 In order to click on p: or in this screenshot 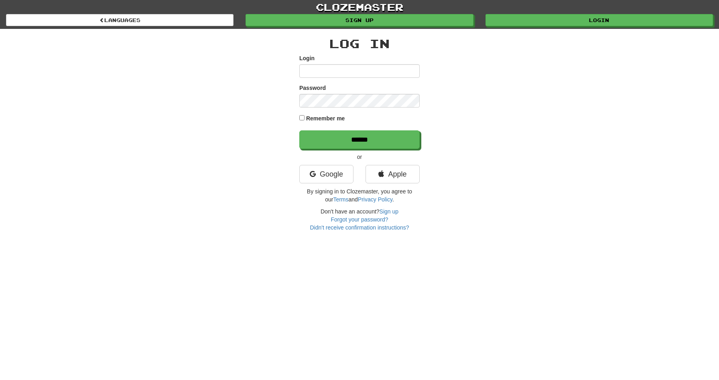, I will do `click(359, 157)`.